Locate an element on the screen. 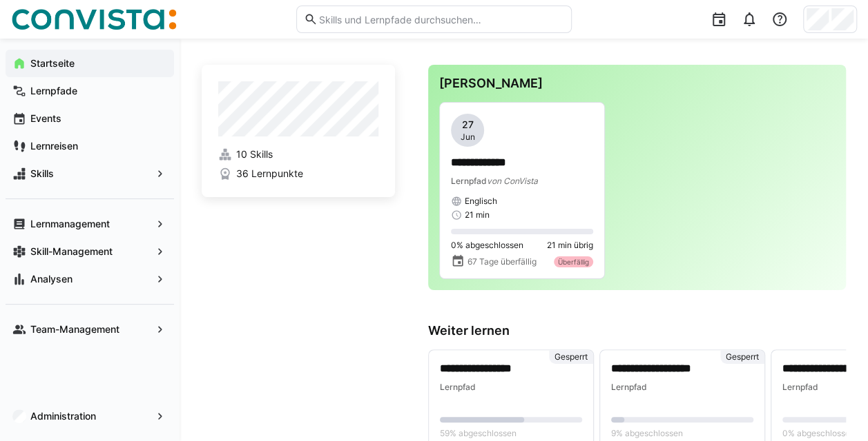  span: 59% abgeschlossen is located at coordinates (478, 434).